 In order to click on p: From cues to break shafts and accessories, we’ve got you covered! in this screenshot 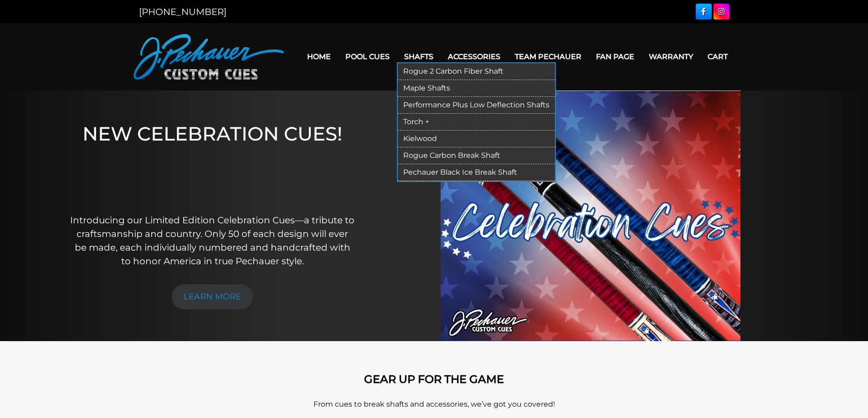, I will do `click(434, 404)`.